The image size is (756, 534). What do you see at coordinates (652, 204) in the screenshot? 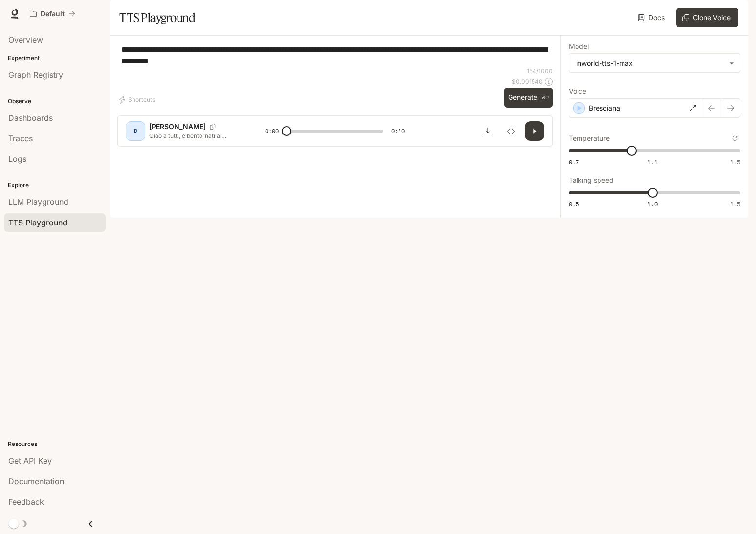
I see `span: 1.0` at bounding box center [652, 204].